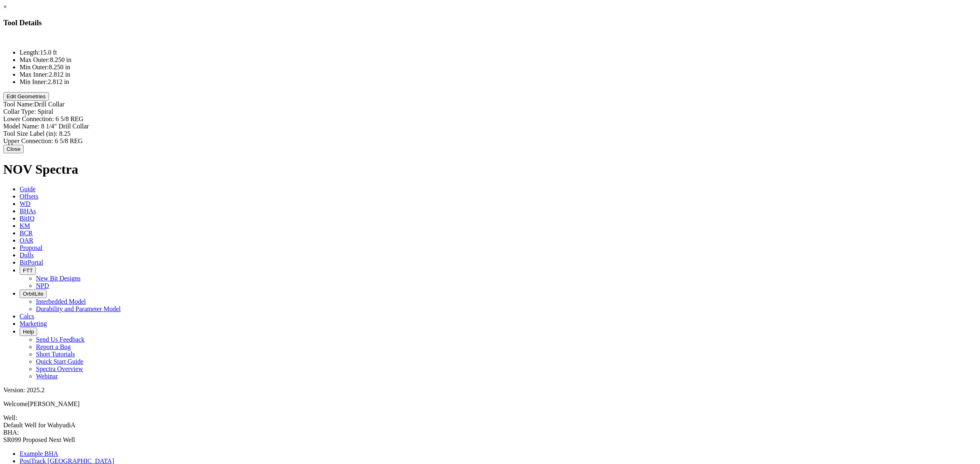 The width and height of the screenshot is (980, 464). I want to click on label: Lower Connection:, so click(28, 118).